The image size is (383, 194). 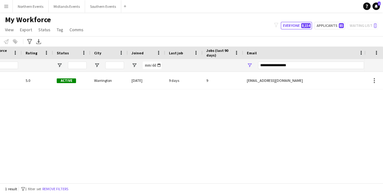 What do you see at coordinates (138, 53) in the screenshot?
I see `span: Joined` at bounding box center [138, 53].